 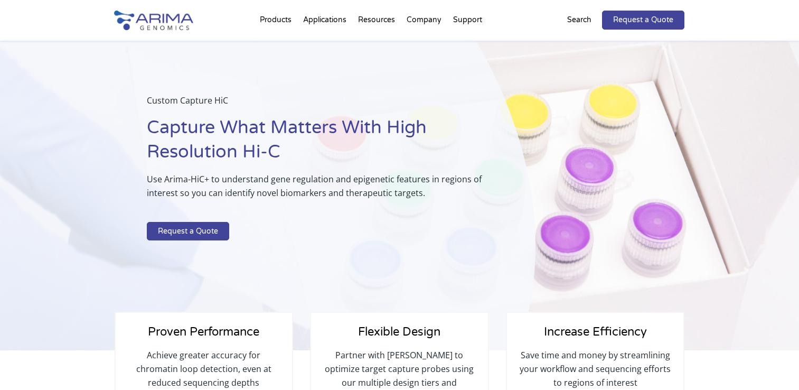 I want to click on p: Search, so click(x=579, y=20).